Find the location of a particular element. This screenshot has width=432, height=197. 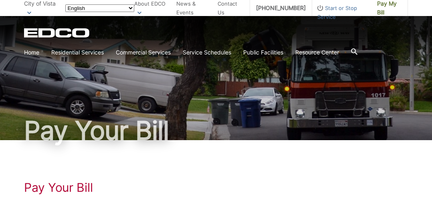

select: Select a language is located at coordinates (100, 8).